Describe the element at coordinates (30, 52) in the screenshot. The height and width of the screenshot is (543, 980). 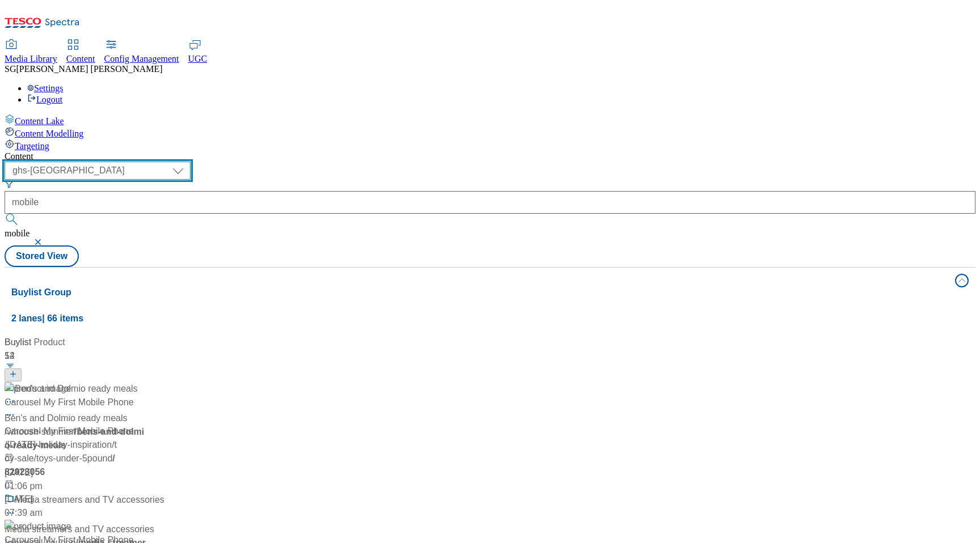
I see `a: Media Library` at that location.